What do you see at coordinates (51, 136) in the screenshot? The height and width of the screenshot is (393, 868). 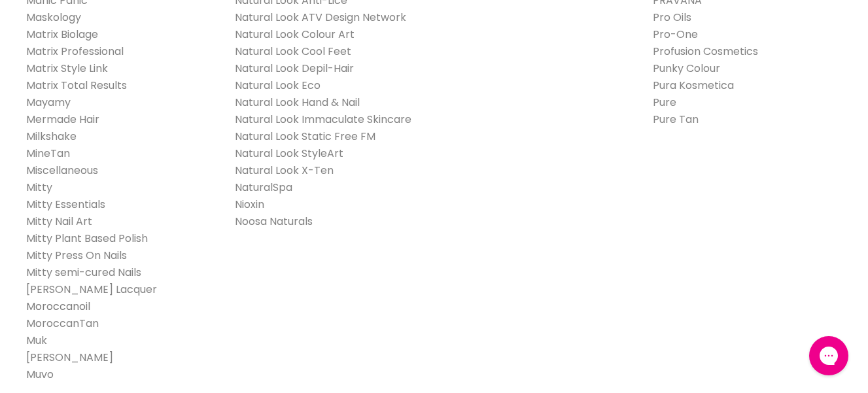 I see `a: Milkshake` at bounding box center [51, 136].